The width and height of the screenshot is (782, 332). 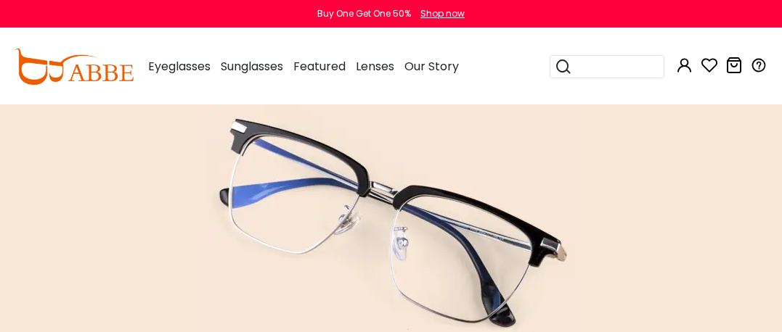 What do you see at coordinates (364, 14) in the screenshot?
I see `div: Buy One Get One 50%` at bounding box center [364, 14].